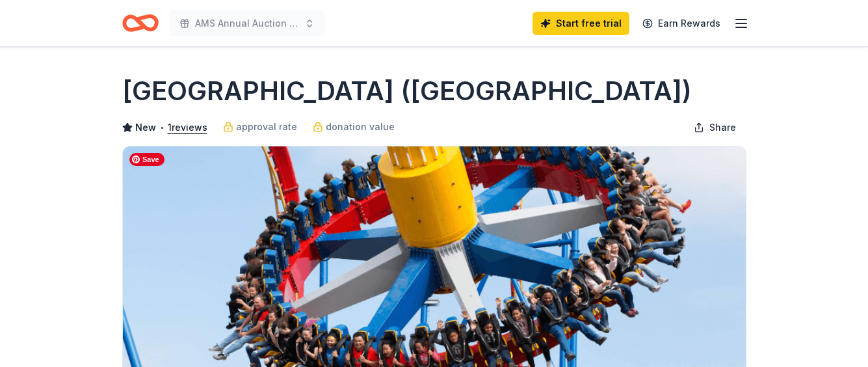 The width and height of the screenshot is (868, 367). Describe the element at coordinates (247, 23) in the screenshot. I see `span: AMS Annual Auction Fundraiser` at that location.